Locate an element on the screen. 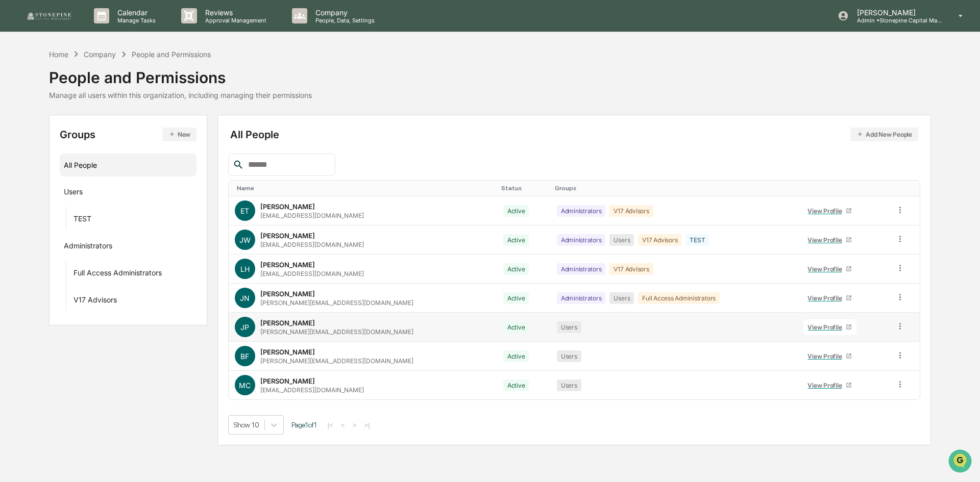 The image size is (980, 482). p: Calendar is located at coordinates (135, 12).